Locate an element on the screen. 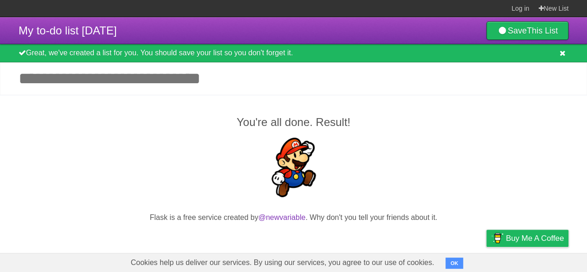  img: Super Mario is located at coordinates (294, 167).